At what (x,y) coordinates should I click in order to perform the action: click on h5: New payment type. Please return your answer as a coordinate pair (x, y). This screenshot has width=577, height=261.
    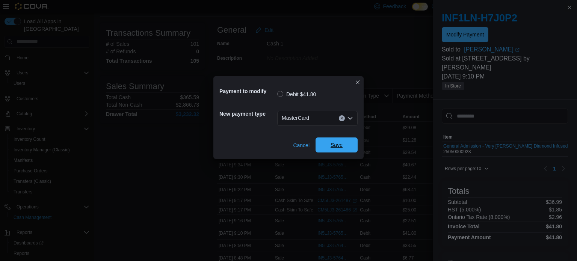
    Looking at the image, I should click on (247, 114).